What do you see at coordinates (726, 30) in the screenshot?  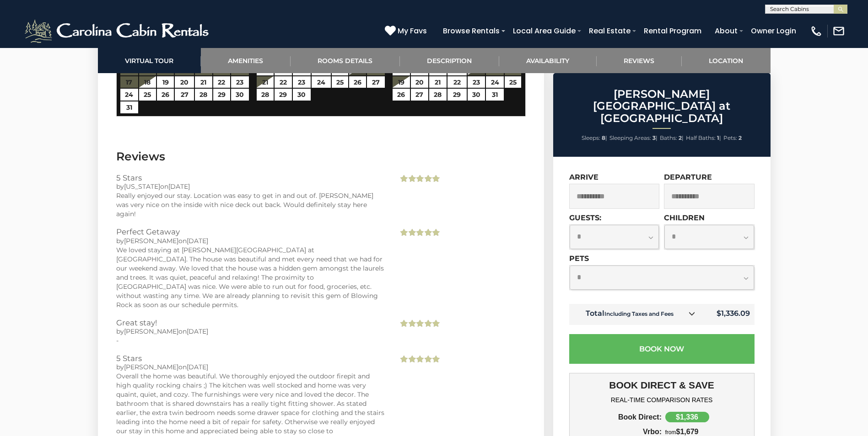 I see `a: About` at bounding box center [726, 30].